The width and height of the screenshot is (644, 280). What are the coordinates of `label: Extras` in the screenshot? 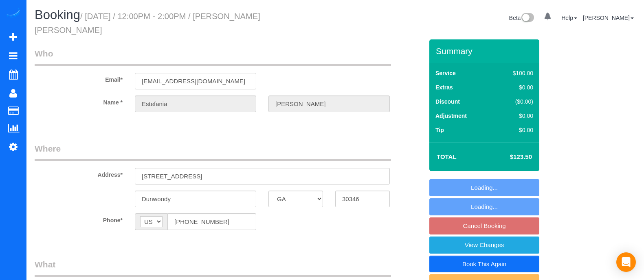 It's located at (444, 87).